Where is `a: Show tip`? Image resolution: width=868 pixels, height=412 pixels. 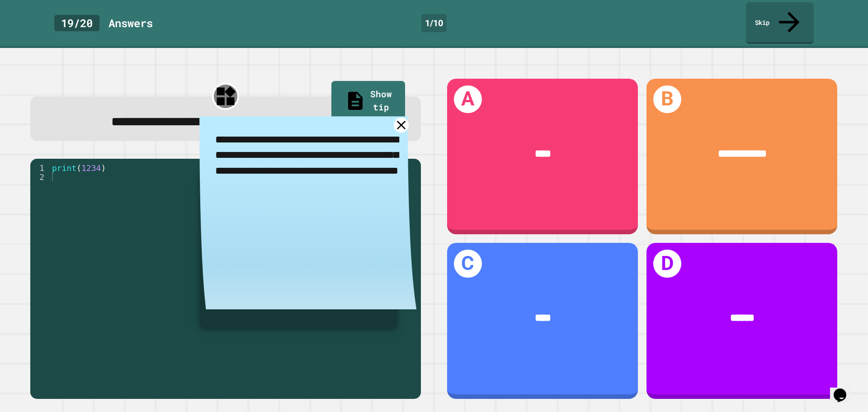 a: Show tip is located at coordinates (368, 102).